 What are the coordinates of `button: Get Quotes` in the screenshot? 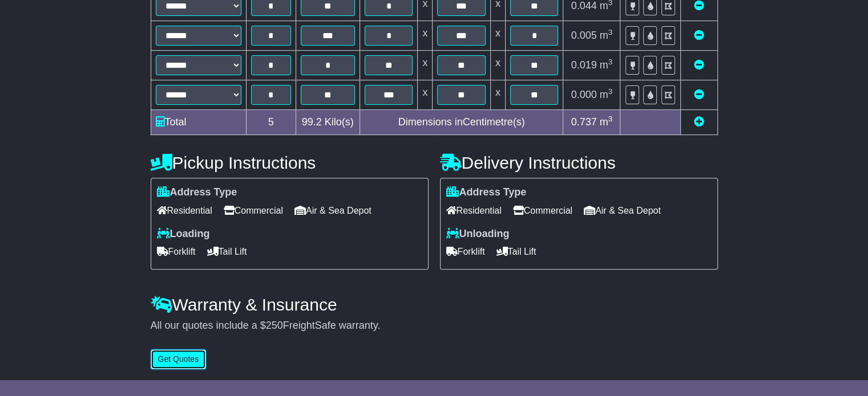 It's located at (179, 359).